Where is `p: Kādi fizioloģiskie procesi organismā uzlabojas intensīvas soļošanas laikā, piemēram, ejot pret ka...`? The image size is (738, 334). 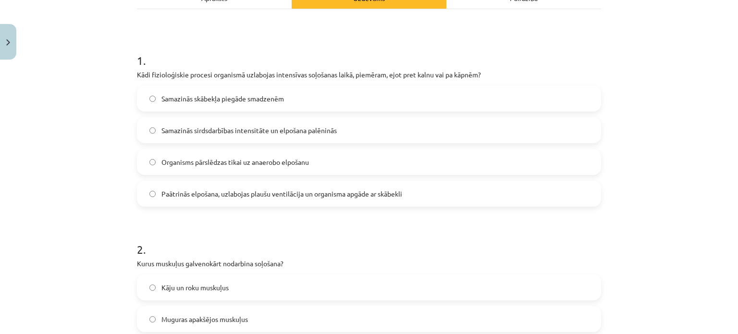
p: Kādi fizioloģiskie procesi organismā uzlabojas intensīvas soļošanas laikā, piemēram, ejot pret ka... is located at coordinates (369, 74).